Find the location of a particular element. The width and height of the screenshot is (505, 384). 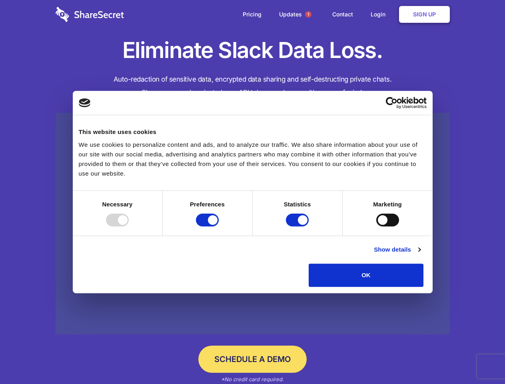

a: Usercentrics Cookiebot - opens in a new window is located at coordinates (392, 103).